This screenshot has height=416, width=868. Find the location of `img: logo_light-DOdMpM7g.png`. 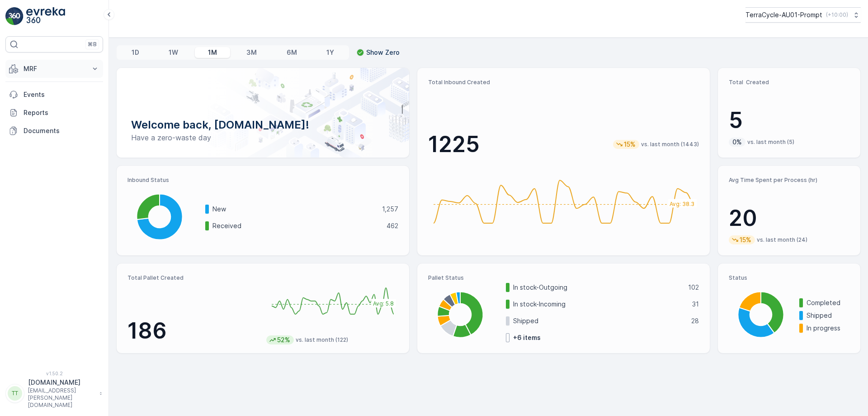

img: logo_light-DOdMpM7g.png is located at coordinates (46, 16).